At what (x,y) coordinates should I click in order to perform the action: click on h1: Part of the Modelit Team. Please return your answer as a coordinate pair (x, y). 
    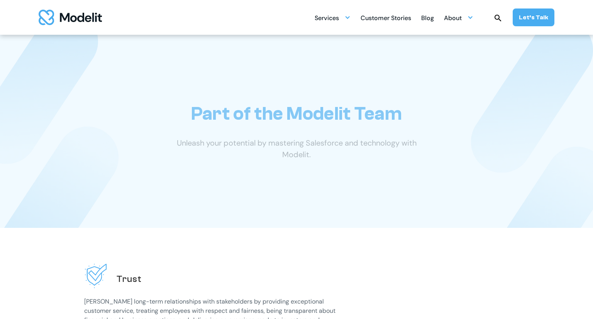
    Looking at the image, I should click on (296, 113).